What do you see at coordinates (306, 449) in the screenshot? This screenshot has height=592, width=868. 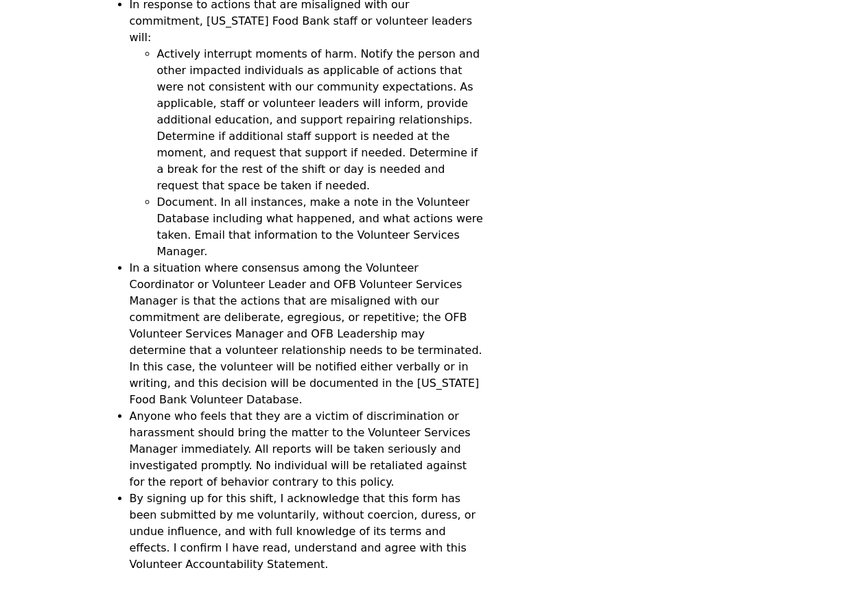 I see `li: Anyone who feels that they are a victim of discrimination or harassment should bring the matter t...` at bounding box center [306, 449].